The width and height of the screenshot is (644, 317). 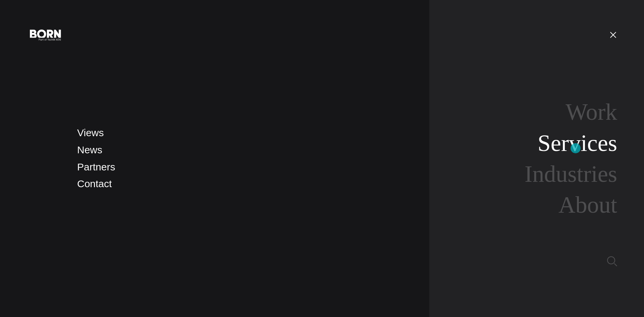 I want to click on a: Industries, so click(x=571, y=174).